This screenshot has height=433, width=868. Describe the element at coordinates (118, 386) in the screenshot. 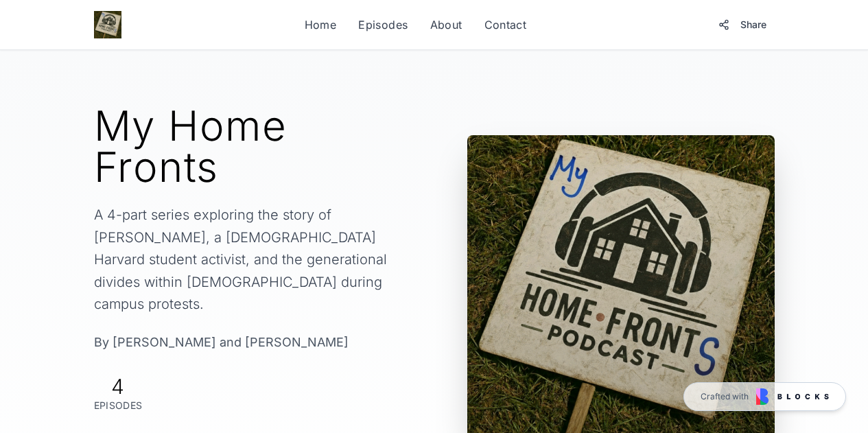

I see `div: 4` at that location.